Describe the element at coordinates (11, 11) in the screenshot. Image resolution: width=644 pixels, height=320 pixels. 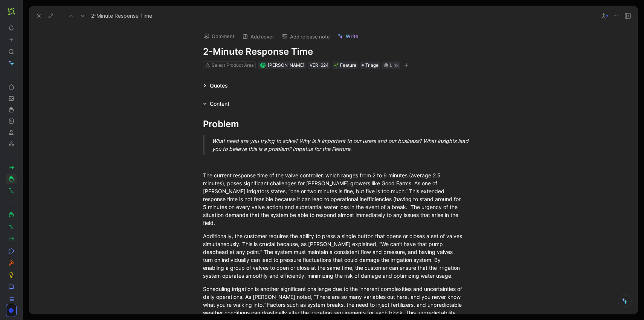
I see `button: Verdi` at that location.